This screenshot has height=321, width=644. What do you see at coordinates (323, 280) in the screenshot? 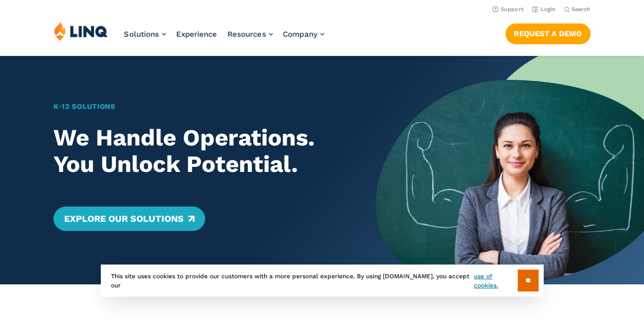
I see `div: This site uses cookies to provide our customers with a more personal experience. By using [DOMAIN...` at bounding box center [323, 280].